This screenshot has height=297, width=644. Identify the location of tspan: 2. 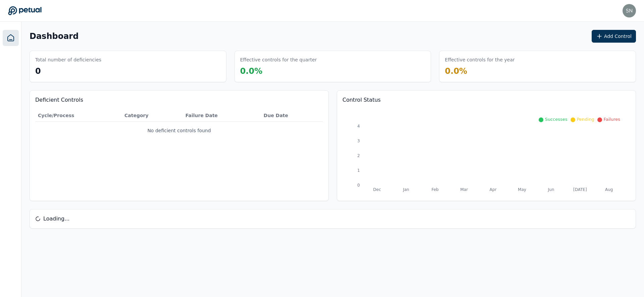
(359, 156).